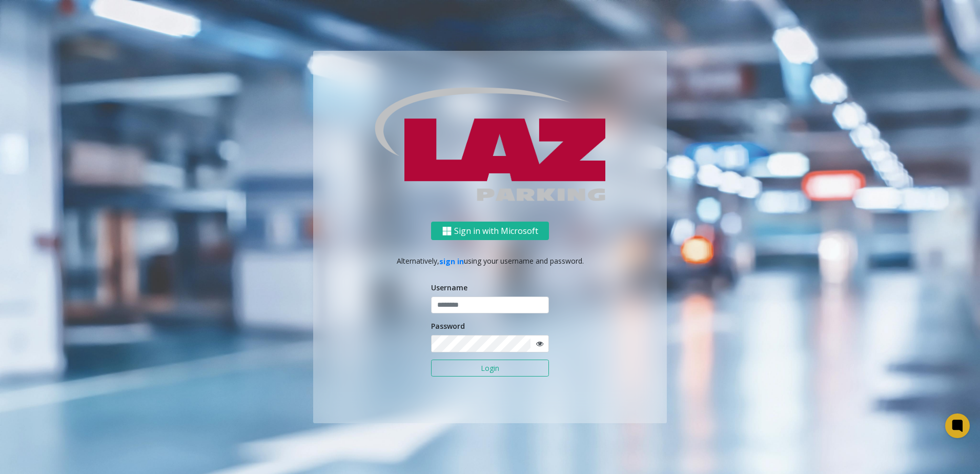 The width and height of the screenshot is (980, 474). What do you see at coordinates (449, 287) in the screenshot?
I see `label: Username` at bounding box center [449, 287].